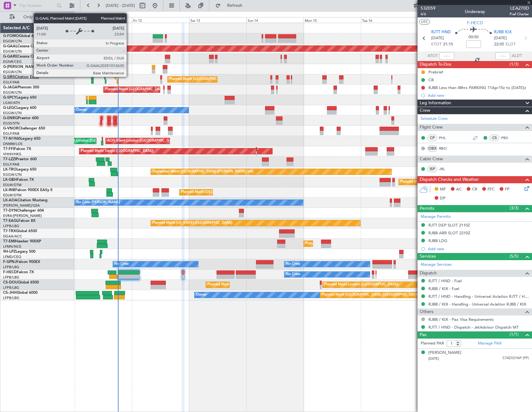  What do you see at coordinates (432, 168) in the screenshot?
I see `div: ISP` at bounding box center [432, 168].